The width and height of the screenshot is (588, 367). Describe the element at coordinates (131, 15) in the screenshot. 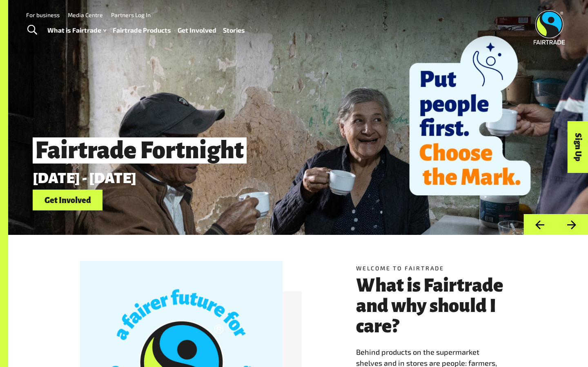

I see `a: Partners Log In` at that location.